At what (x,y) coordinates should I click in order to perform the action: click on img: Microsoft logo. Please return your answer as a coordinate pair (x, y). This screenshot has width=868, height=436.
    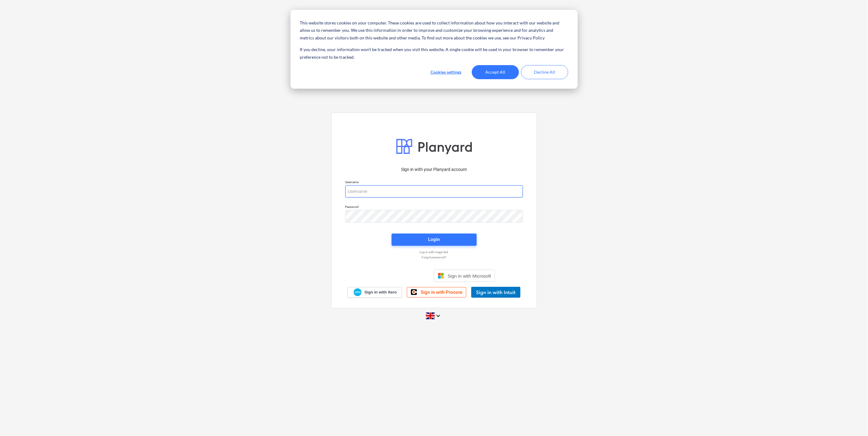
    Looking at the image, I should click on (441, 277).